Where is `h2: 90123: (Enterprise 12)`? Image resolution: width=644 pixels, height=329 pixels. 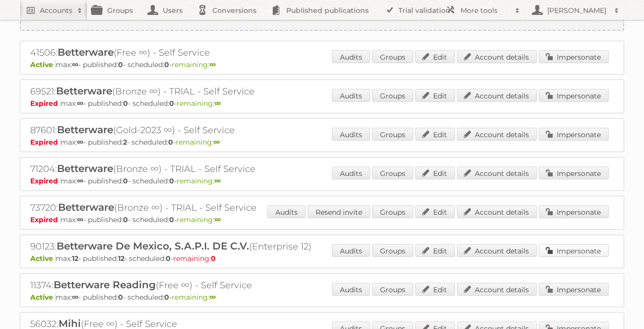 h2: 90123: (Enterprise 12) is located at coordinates (204, 246).